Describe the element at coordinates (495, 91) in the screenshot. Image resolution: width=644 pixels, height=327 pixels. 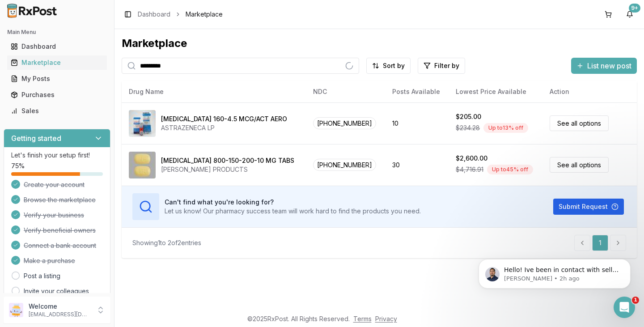
I see `th: Lowest Price Available` at that location.